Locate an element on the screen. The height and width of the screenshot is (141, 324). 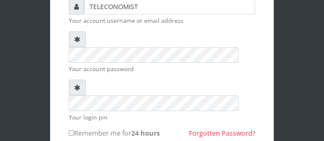
a: Forgotten Password? is located at coordinates (222, 133).